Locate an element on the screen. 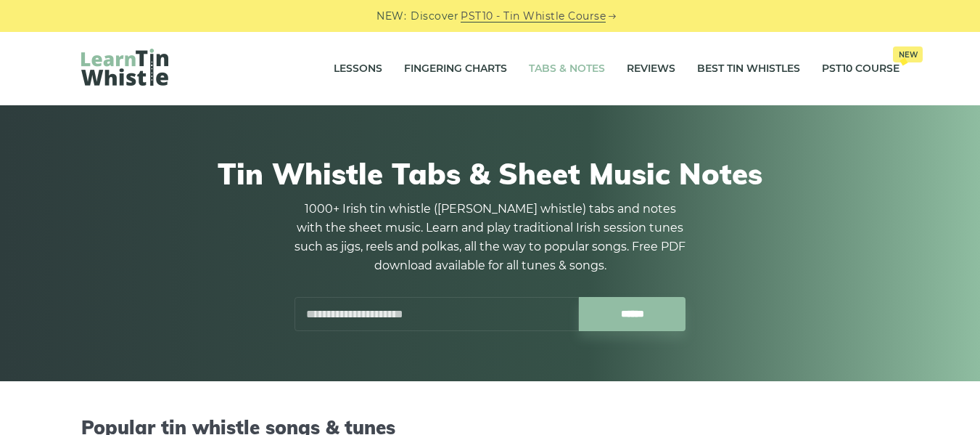 The width and height of the screenshot is (980, 435). h1: Tin Whistle Tabs & Sheet Music Notes is located at coordinates (490, 174).